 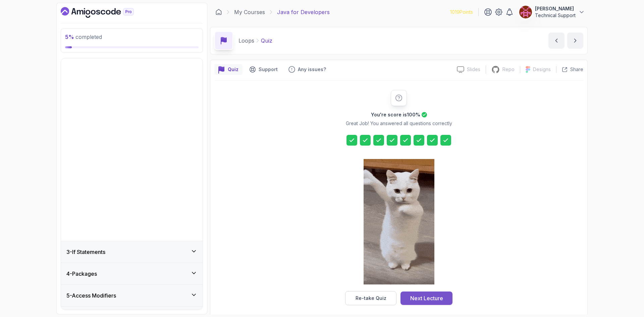 What do you see at coordinates (229, 70) in the screenshot?
I see `button: quiz button` at bounding box center [229, 70].